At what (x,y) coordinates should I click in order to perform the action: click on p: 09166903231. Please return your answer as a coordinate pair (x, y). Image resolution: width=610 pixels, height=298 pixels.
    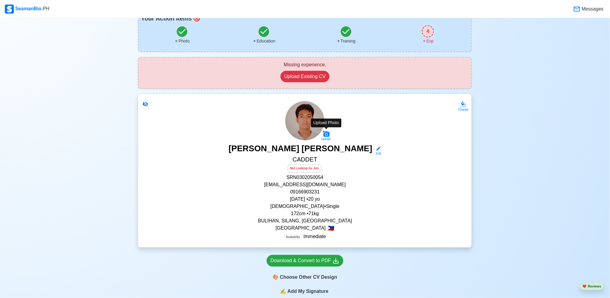
    Looking at the image, I should click on (305, 192).